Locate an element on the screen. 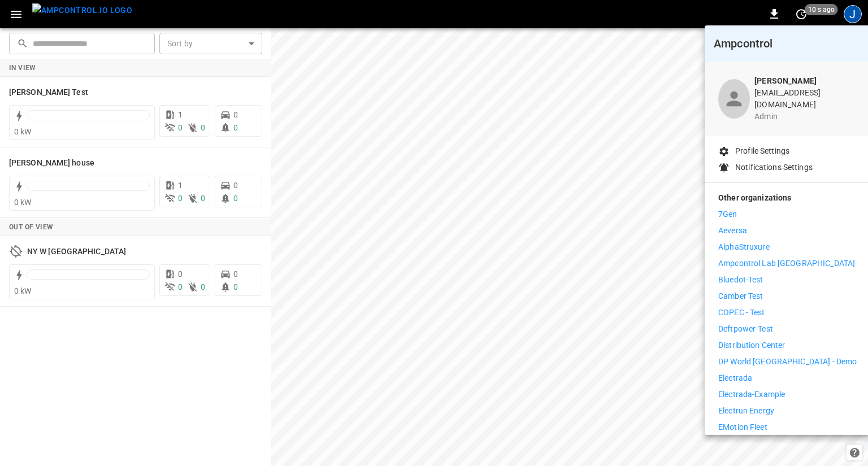 Image resolution: width=868 pixels, height=466 pixels. p: 7Gen is located at coordinates (728, 214).